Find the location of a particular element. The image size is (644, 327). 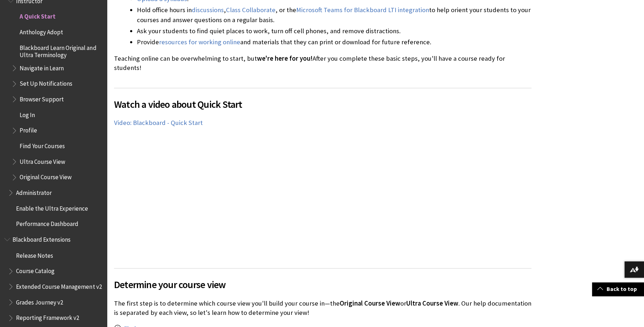

span: Set Up Notifications is located at coordinates (46, 82).